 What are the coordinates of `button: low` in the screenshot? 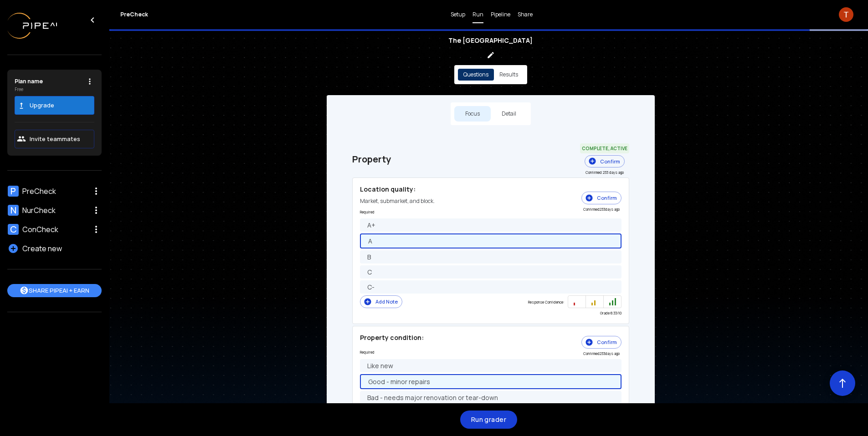 It's located at (577, 302).